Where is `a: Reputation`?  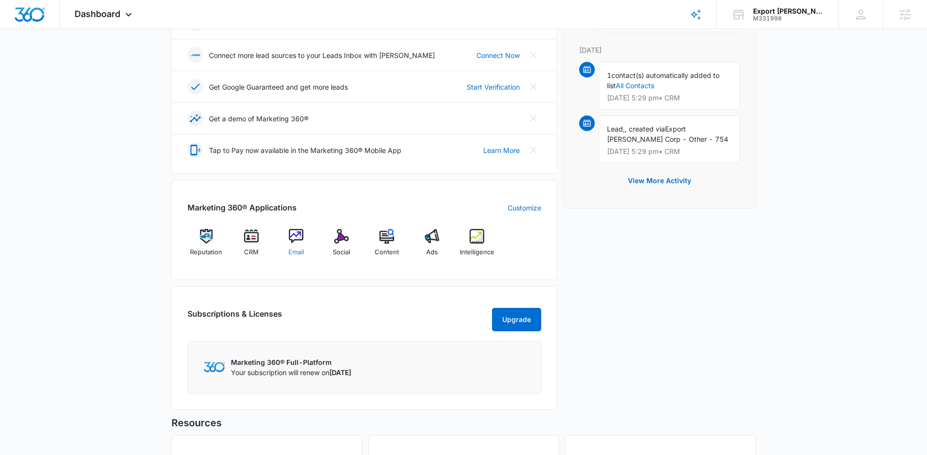
a: Reputation is located at coordinates (206, 247).